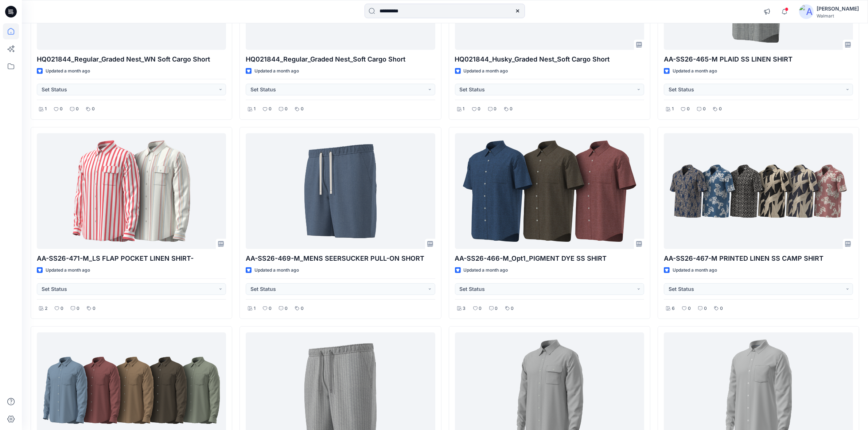  Describe the element at coordinates (838, 15) in the screenshot. I see `div: Walmart` at that location.